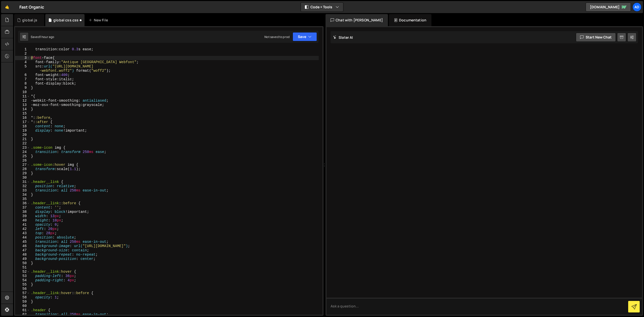 This screenshot has width=644, height=317. What do you see at coordinates (47, 37) in the screenshot?
I see `div: 1 hour ago` at bounding box center [47, 37].